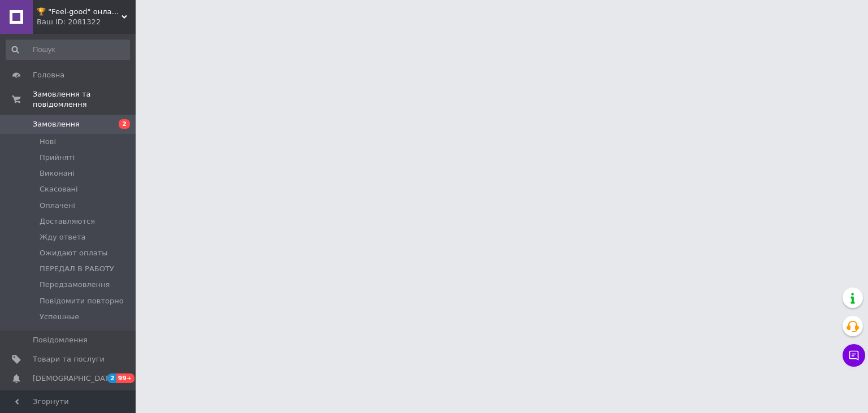  What do you see at coordinates (57, 206) in the screenshot?
I see `span: Оплачені` at bounding box center [57, 206].